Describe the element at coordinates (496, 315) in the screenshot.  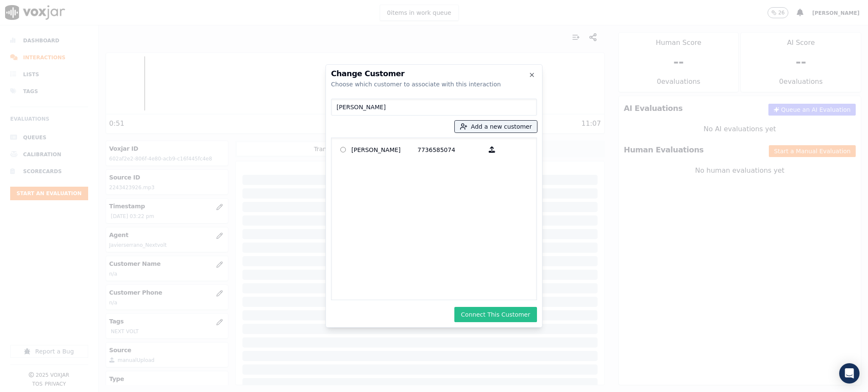
I see `button: Connect This Customer` at that location.